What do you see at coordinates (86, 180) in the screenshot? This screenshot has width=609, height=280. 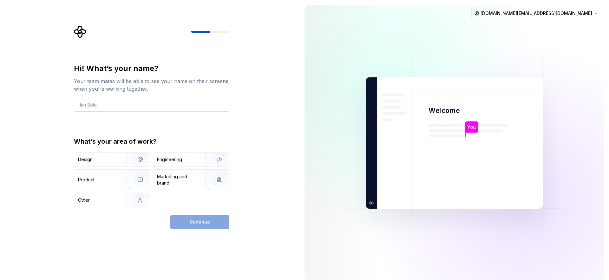 I see `div: Product` at bounding box center [86, 180].